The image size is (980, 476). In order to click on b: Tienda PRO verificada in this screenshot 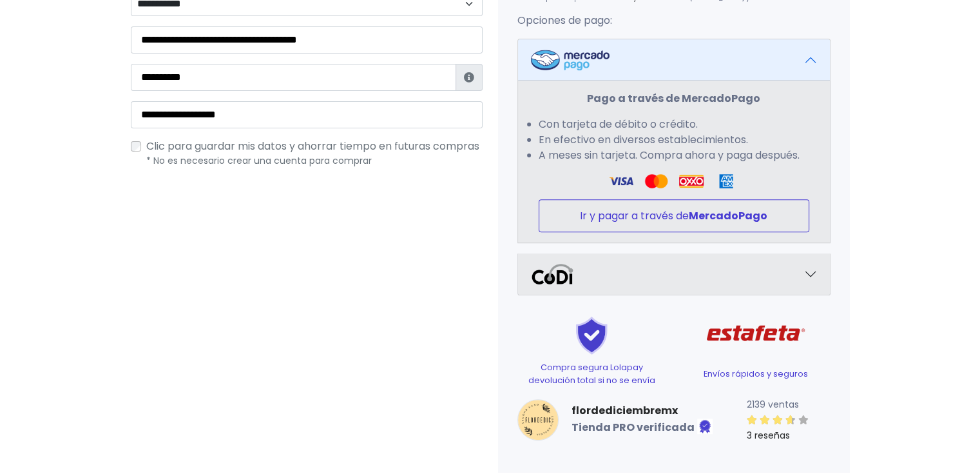, I will do `click(633, 426)`.